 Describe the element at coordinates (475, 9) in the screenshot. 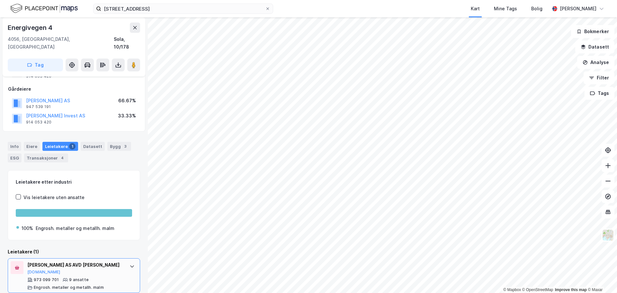

I see `div: Kart` at that location.